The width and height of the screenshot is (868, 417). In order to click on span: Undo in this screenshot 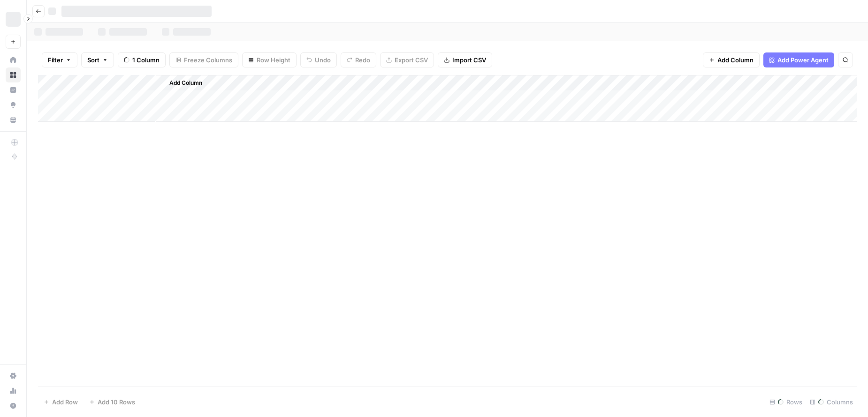, I will do `click(323, 60)`.